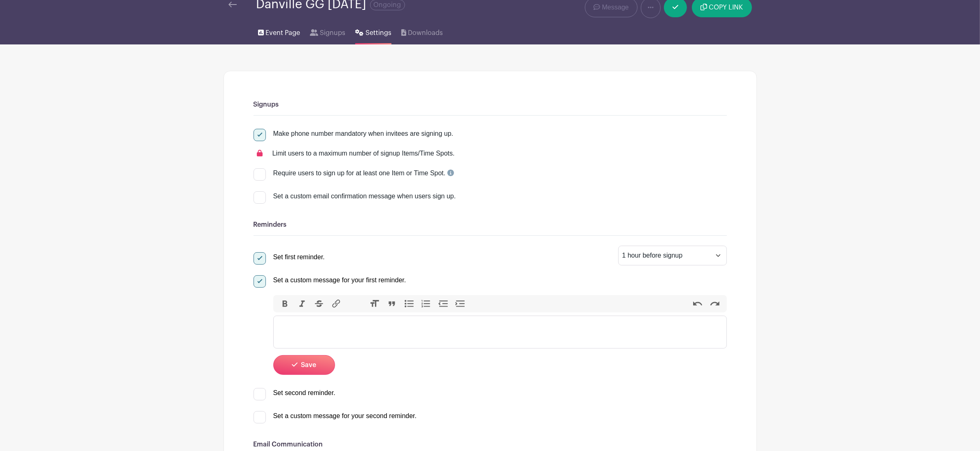 This screenshot has width=980, height=451. Describe the element at coordinates (330, 280) in the screenshot. I see `a: Set a custom message for your first reminder.` at that location.